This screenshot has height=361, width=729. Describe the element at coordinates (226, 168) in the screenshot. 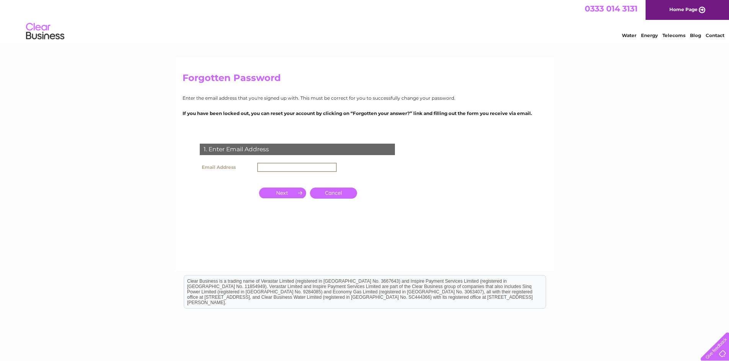

I see `th: Email Address` at that location.